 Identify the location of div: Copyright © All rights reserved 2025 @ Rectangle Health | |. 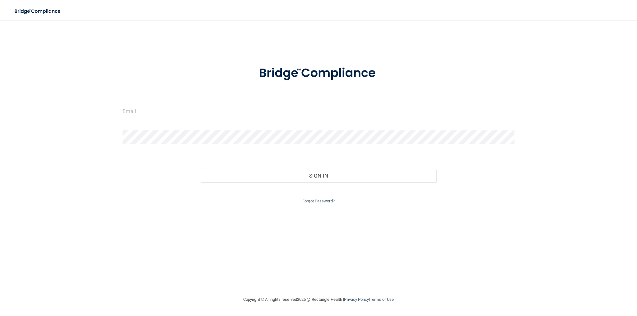
(318, 300).